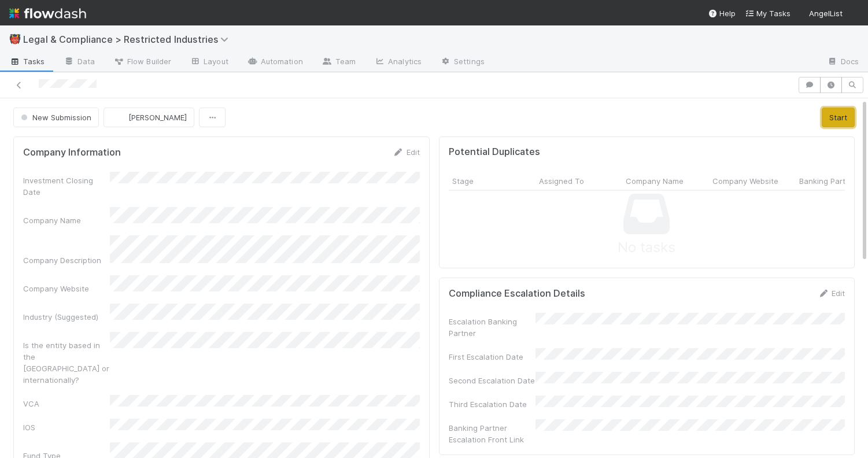 The height and width of the screenshot is (458, 868). What do you see at coordinates (492, 328) in the screenshot?
I see `div: Escalation Banking Partner` at bounding box center [492, 328].